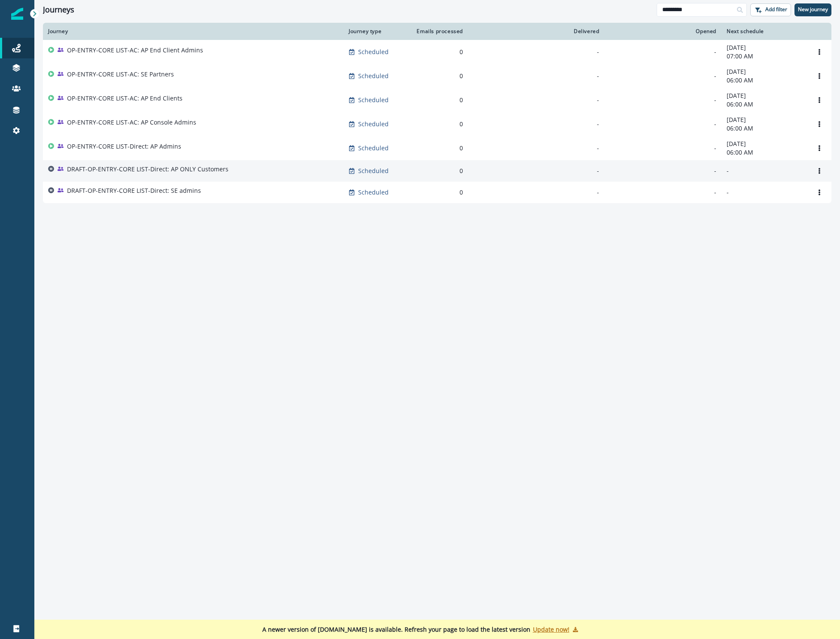 The height and width of the screenshot is (639, 840). I want to click on a: DRAFT-OP-ENTRY-CORE LIST-Direct: AP ONLY CustomersScheduled0---Options, so click(437, 170).